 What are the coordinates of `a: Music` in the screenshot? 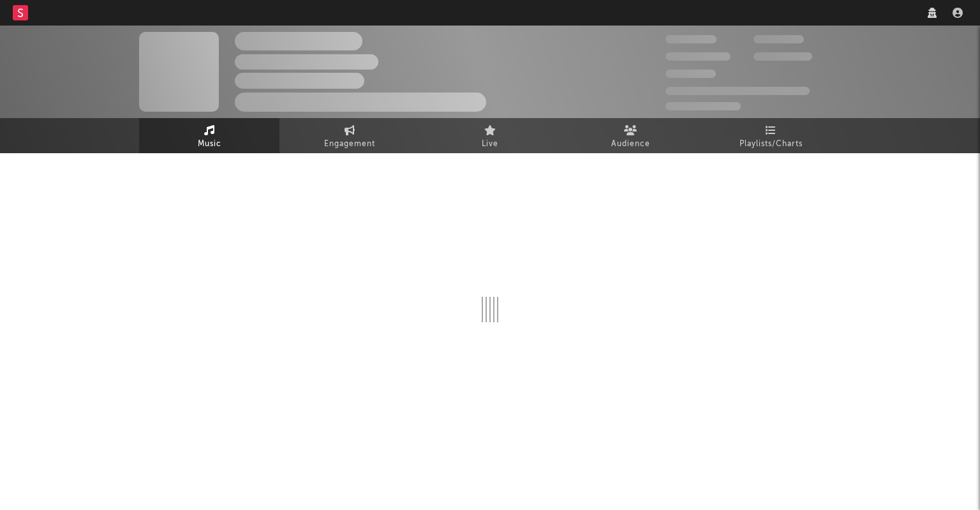 It's located at (209, 136).